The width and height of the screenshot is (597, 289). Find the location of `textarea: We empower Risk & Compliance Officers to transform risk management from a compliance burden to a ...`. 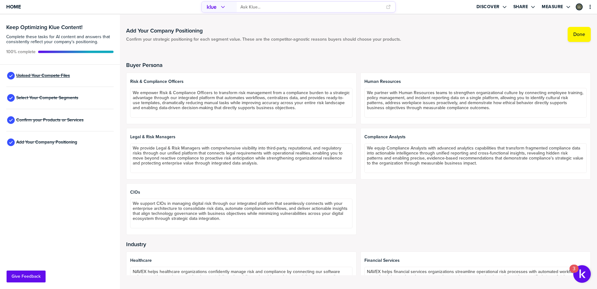

textarea: We empower Risk & Compliance Officers to transform risk management from a compliance burden to a ... is located at coordinates (242, 102).